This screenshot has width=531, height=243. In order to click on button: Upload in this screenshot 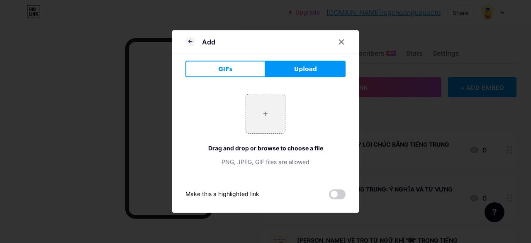, I will do `click(306, 69)`.